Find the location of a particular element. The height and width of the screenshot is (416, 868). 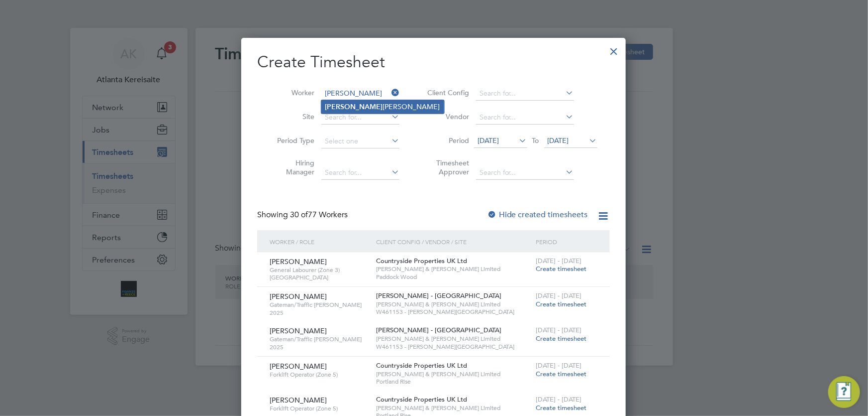

span: Paddock Wood is located at coordinates (453, 277).